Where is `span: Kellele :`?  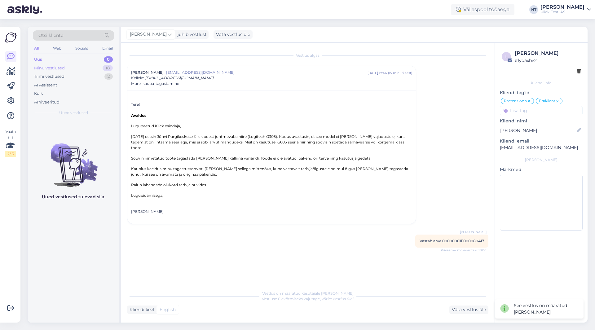
span: Kellele : is located at coordinates (138, 78).